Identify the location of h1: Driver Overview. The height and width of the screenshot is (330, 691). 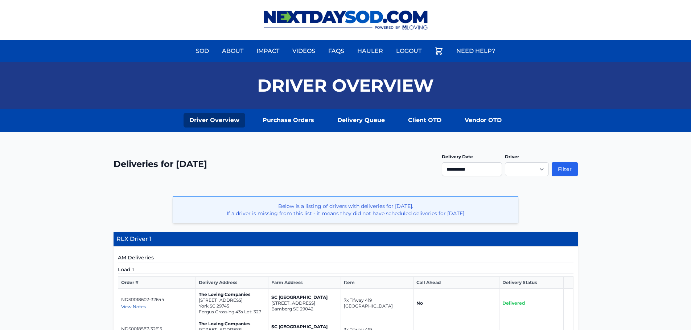
(345, 86).